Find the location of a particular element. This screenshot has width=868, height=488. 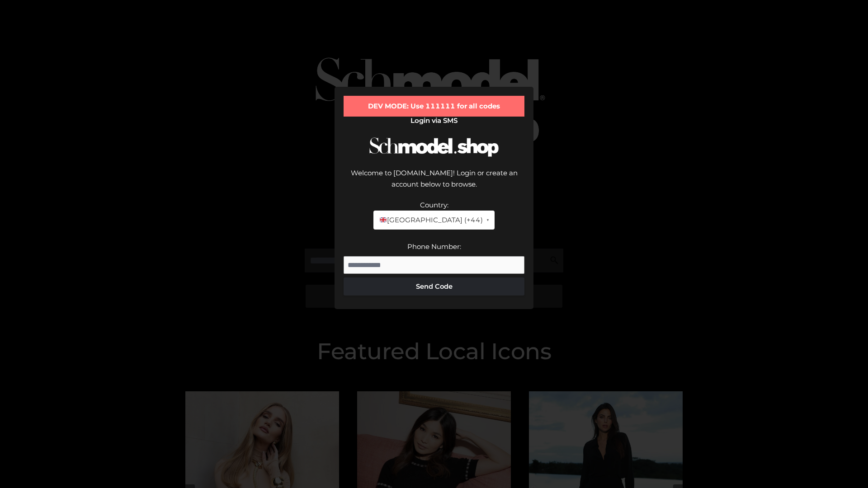

img: Schmodel Logo is located at coordinates (434, 147).